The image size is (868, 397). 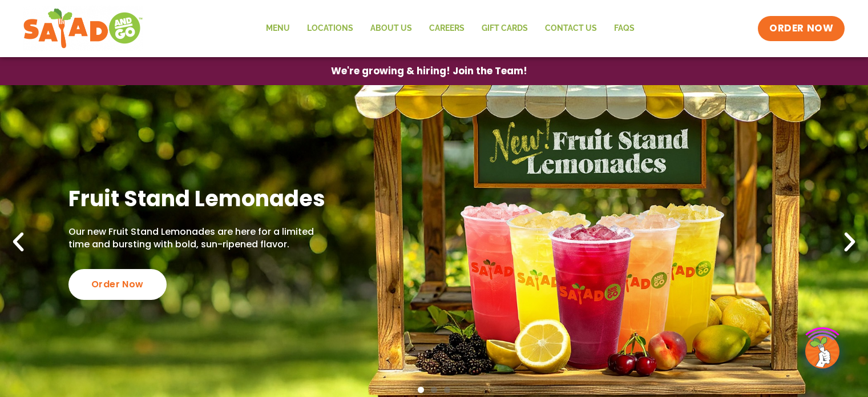 What do you see at coordinates (429, 71) in the screenshot?
I see `span: We're growing & hiring! Join the Team!` at bounding box center [429, 71].